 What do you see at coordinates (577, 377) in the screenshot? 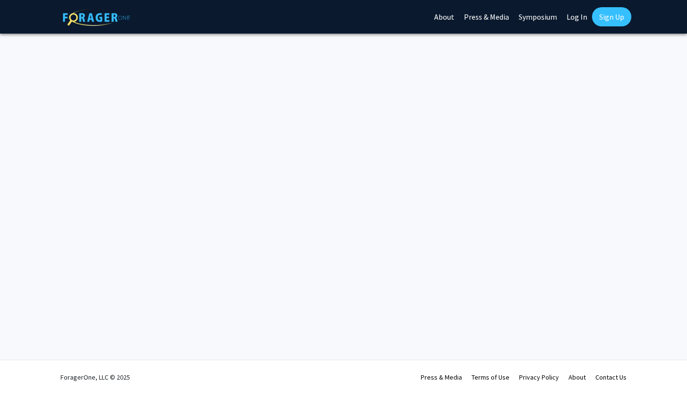
I see `a: About` at bounding box center [577, 377].